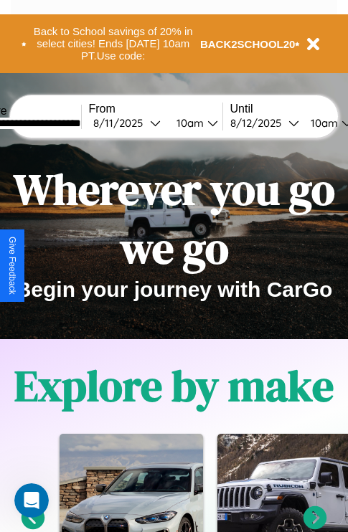 This screenshot has width=348, height=532. What do you see at coordinates (156, 109) in the screenshot?
I see `label: From` at bounding box center [156, 109].